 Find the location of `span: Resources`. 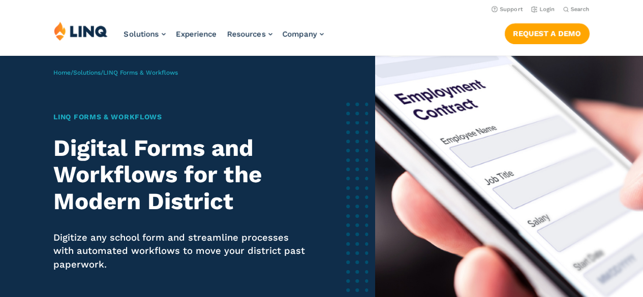

span: Resources is located at coordinates (247, 34).